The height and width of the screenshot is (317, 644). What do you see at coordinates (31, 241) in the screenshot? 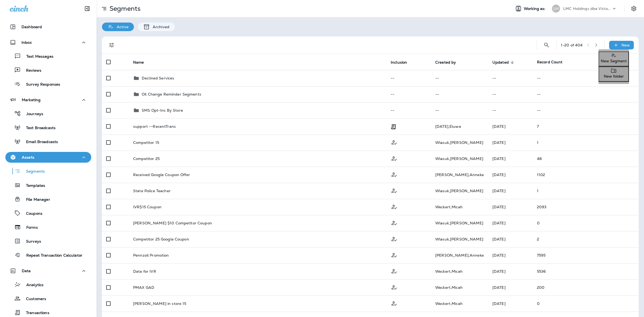
I see `p: Surveys` at bounding box center [31, 241].